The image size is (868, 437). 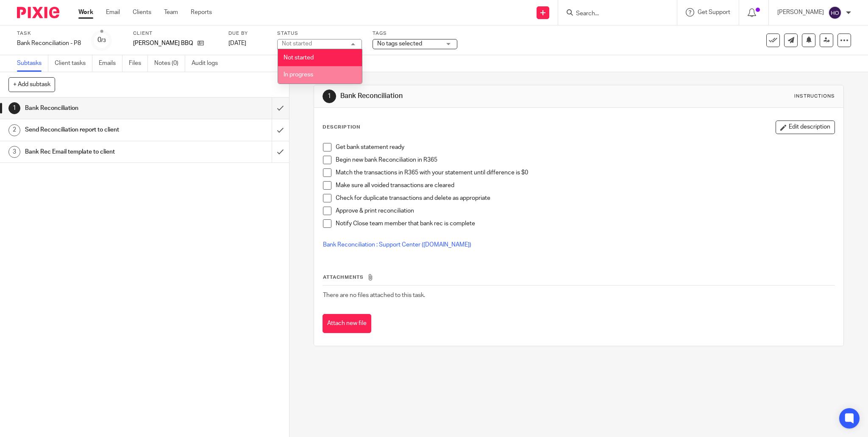 What do you see at coordinates (585, 160) in the screenshot?
I see `p: Begin new bank Reconciliation in R365` at bounding box center [585, 160].